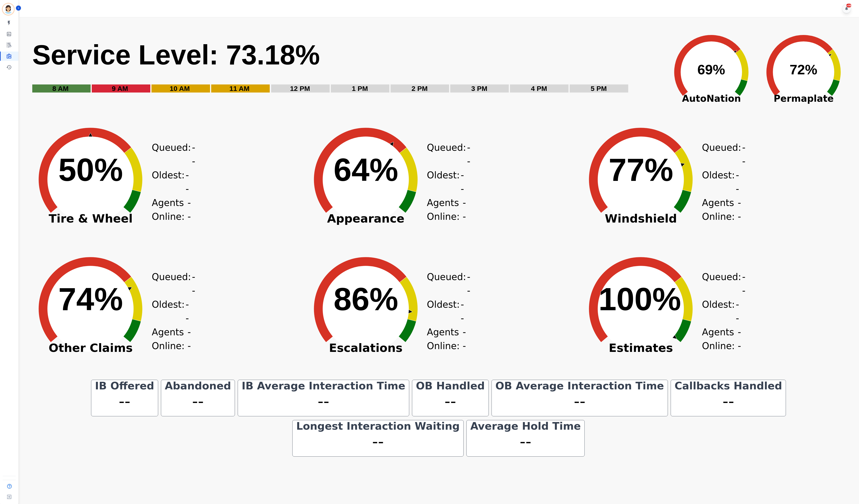 The height and width of the screenshot is (504, 859). Describe the element at coordinates (61, 88) in the screenshot. I see `text: 8 AM` at that location.